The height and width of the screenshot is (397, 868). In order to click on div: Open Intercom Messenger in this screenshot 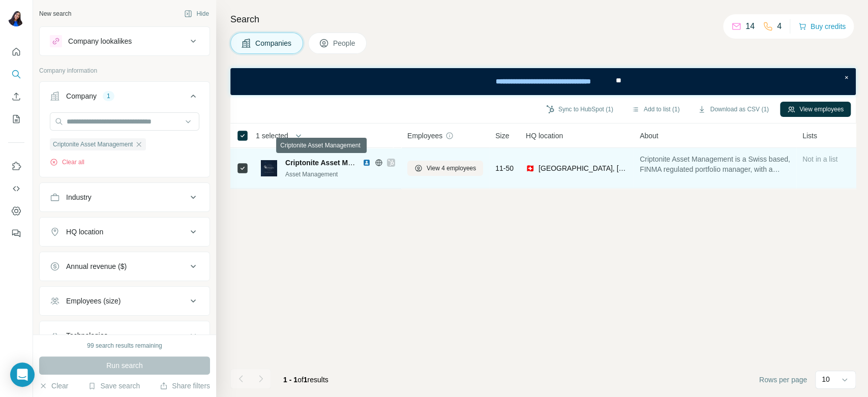, I will do `click(23, 374)`.